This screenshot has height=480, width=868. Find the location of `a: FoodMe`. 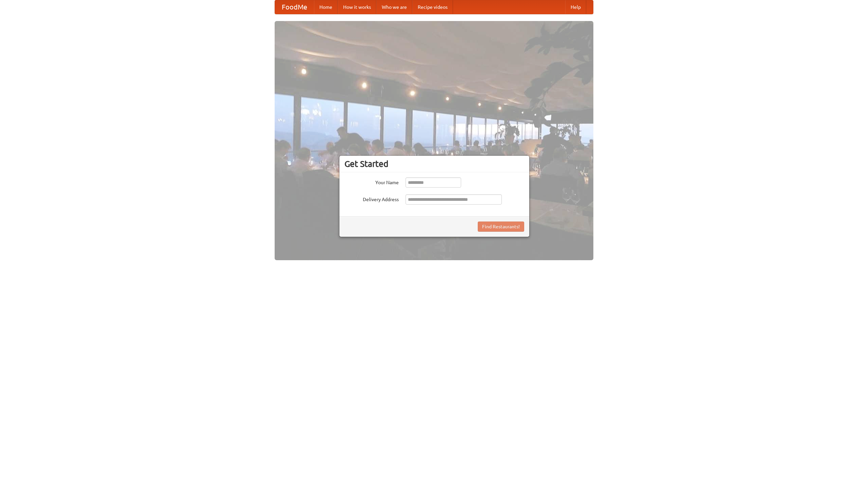

a: FoodMe is located at coordinates (294, 7).